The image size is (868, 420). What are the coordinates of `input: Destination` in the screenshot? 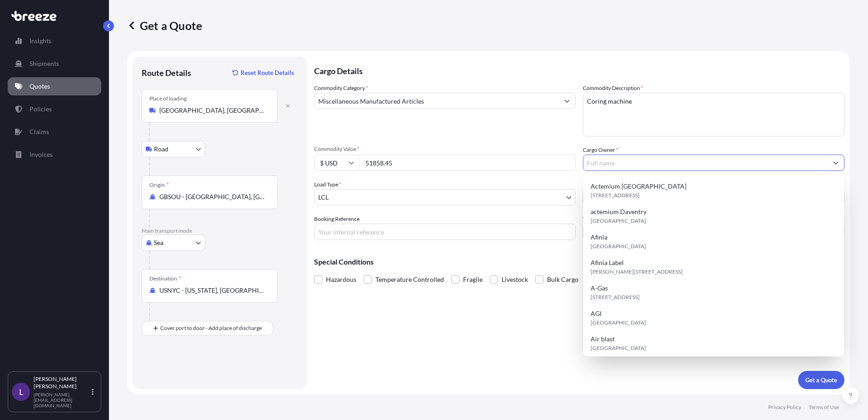 It's located at (213, 290).